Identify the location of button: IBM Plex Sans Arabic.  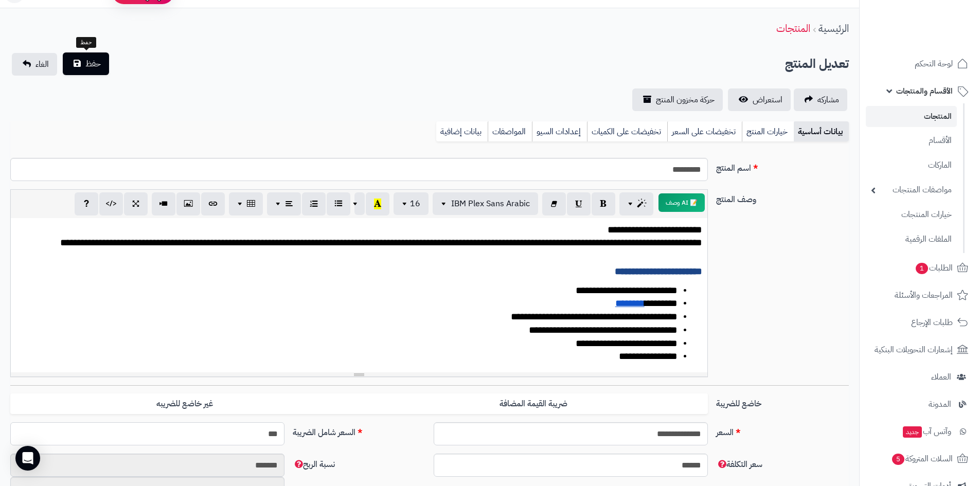
(485, 204).